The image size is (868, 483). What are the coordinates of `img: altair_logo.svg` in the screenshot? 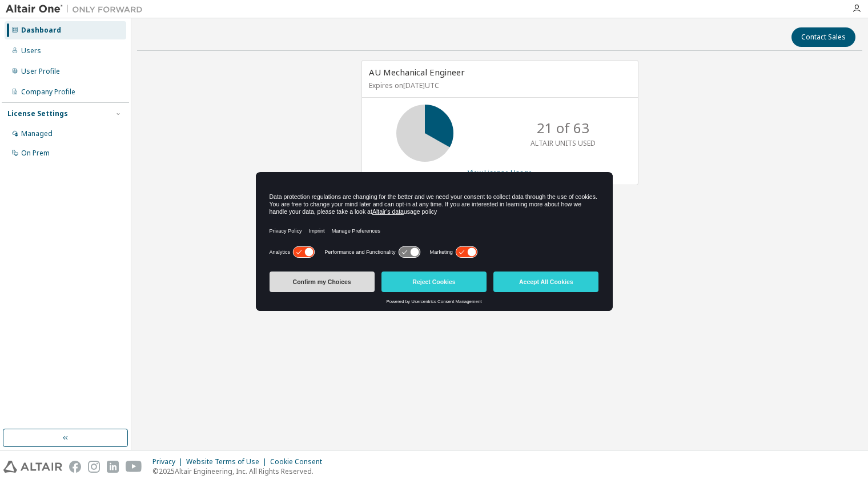 It's located at (33, 466).